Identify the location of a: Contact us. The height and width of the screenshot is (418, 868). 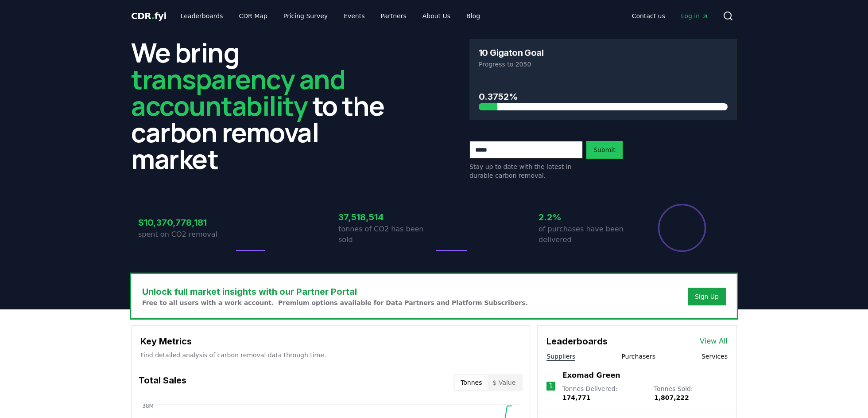
(648, 16).